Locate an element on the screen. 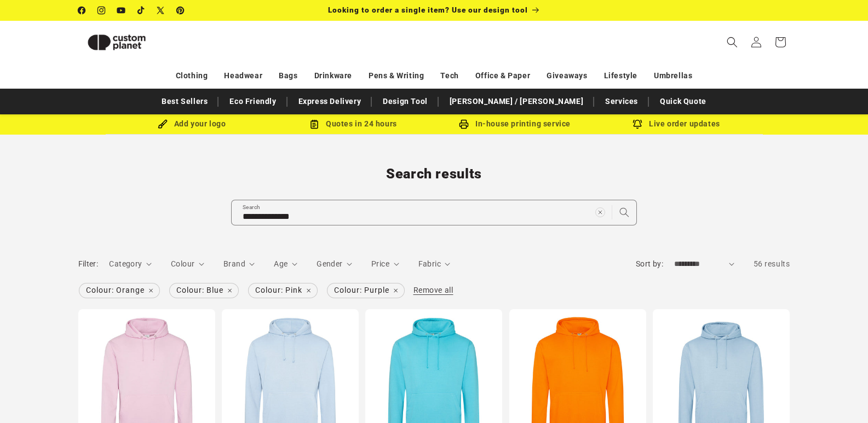 This screenshot has width=868, height=423. button: Search is located at coordinates (624, 212).